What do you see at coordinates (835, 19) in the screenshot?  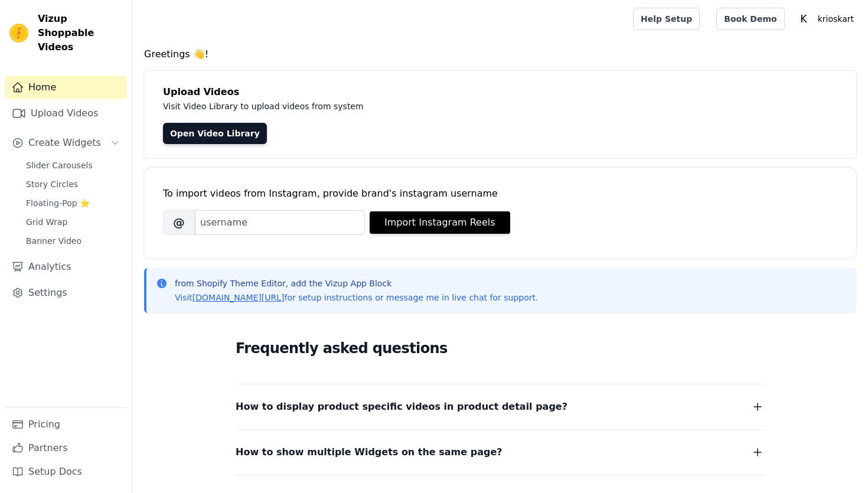 I see `p: krioskart` at bounding box center [835, 19].